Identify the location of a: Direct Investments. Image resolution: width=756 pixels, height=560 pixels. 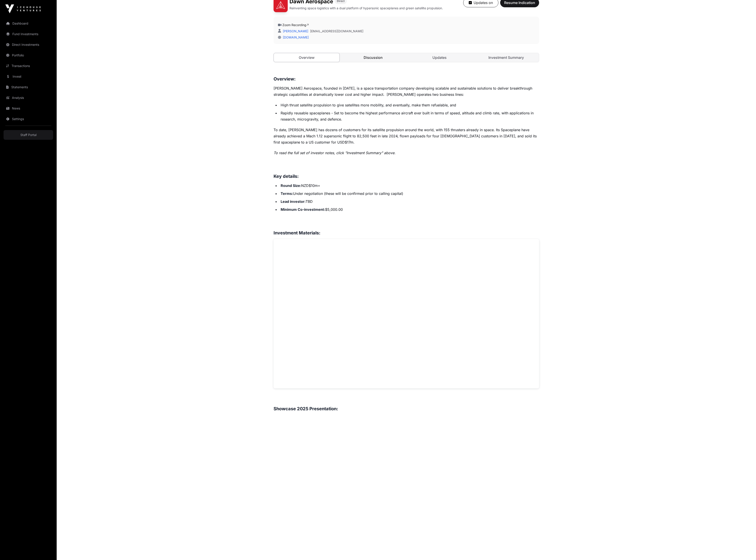
(28, 45).